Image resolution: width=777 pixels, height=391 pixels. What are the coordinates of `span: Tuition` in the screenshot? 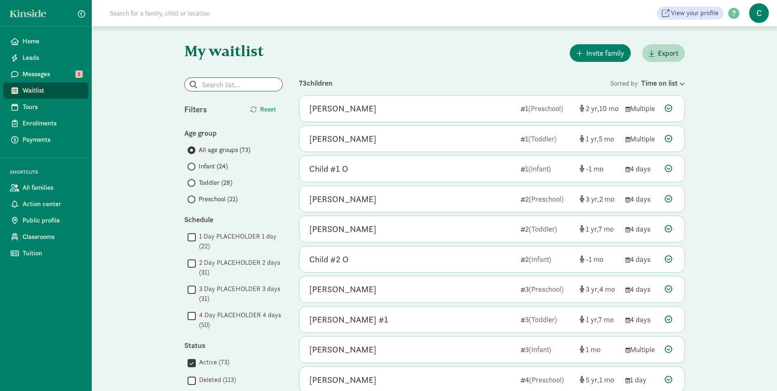 It's located at (52, 253).